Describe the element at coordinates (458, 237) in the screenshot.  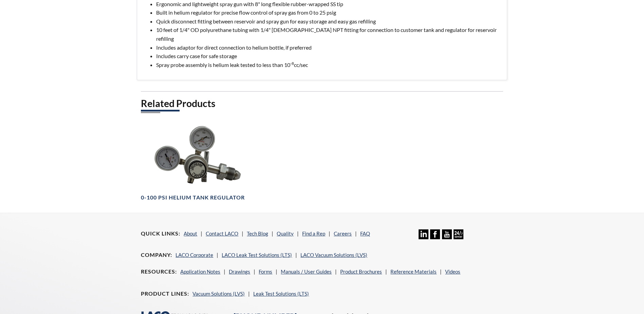
I see `a: 24/7 Support` at that location.